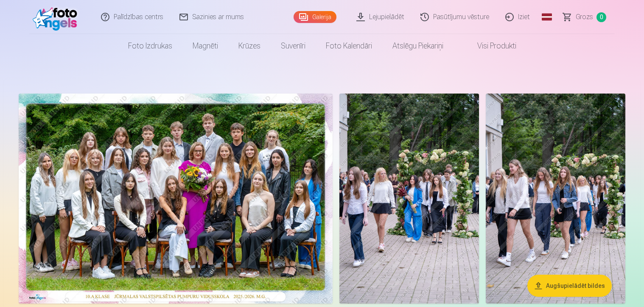  Describe the element at coordinates (569, 285) in the screenshot. I see `button: Augšupielādēt bildes` at that location.